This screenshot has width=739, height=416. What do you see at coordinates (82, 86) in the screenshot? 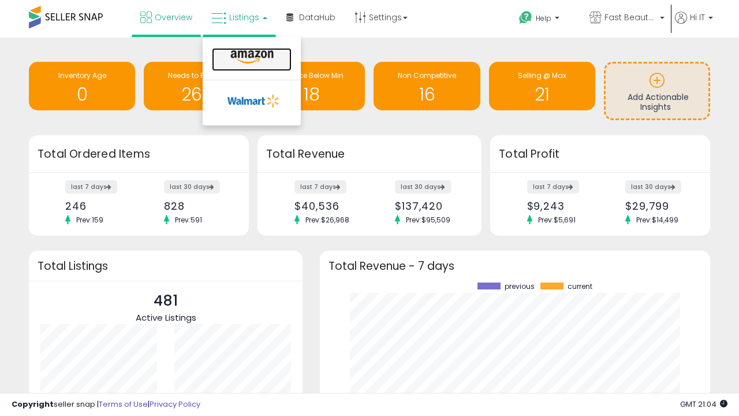
I see `a: Inventory Age 0` at bounding box center [82, 86].